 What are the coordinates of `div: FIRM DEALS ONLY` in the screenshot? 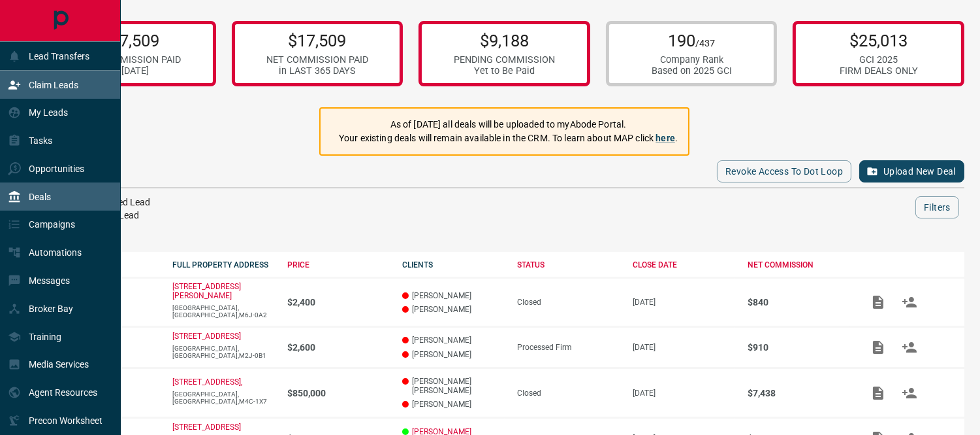 It's located at (879, 71).